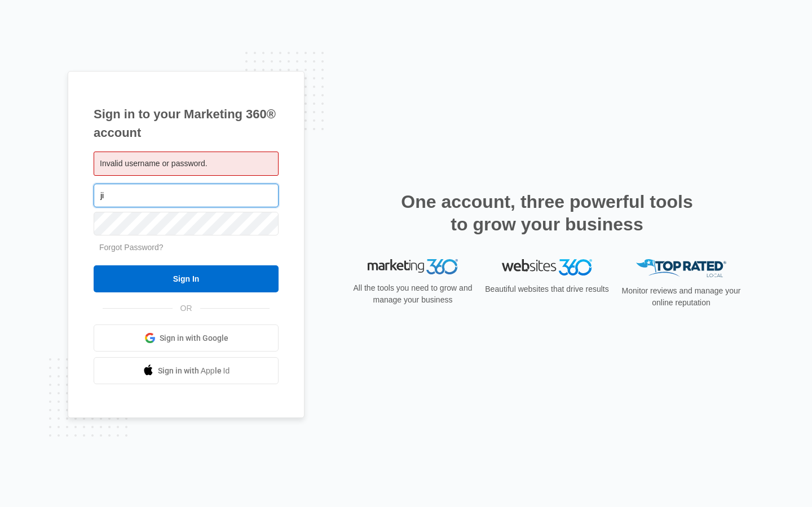 The width and height of the screenshot is (812, 507). What do you see at coordinates (132, 247) in the screenshot?
I see `a: Forgot Password?` at bounding box center [132, 247].